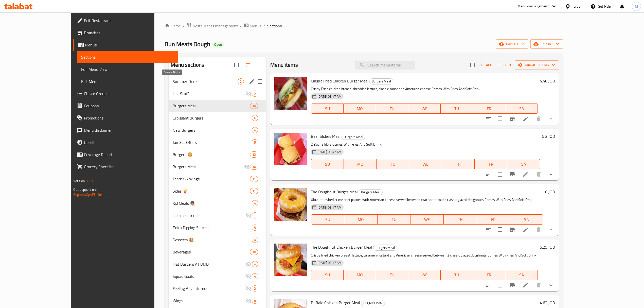 Image resolution: width=644 pixels, height=308 pixels. Describe the element at coordinates (209, 216) in the screenshot. I see `div: kids meal tender` at that location.